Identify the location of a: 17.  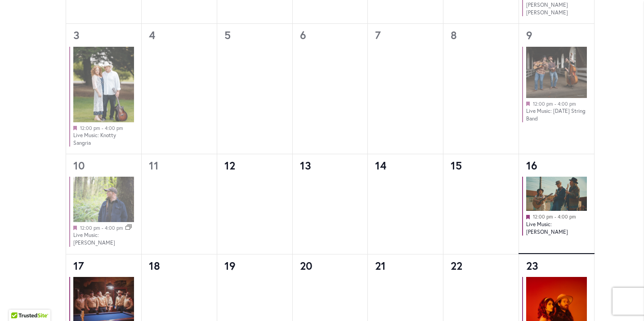
(79, 266).